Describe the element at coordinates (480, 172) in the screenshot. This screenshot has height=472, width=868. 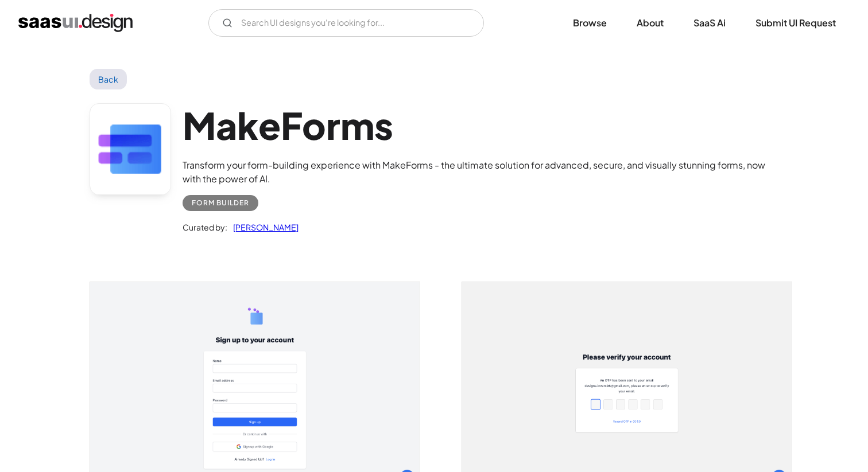
I see `div: Transform your form-building experience with MakeForms - the ultimate solution for advanced, secu...` at that location.